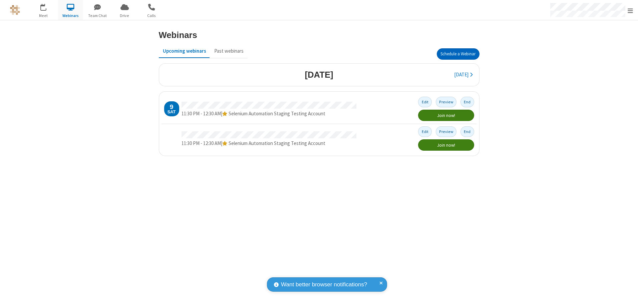 Image resolution: width=638 pixels, height=303 pixels. Describe the element at coordinates (171, 112) in the screenshot. I see `div: Sat` at that location.